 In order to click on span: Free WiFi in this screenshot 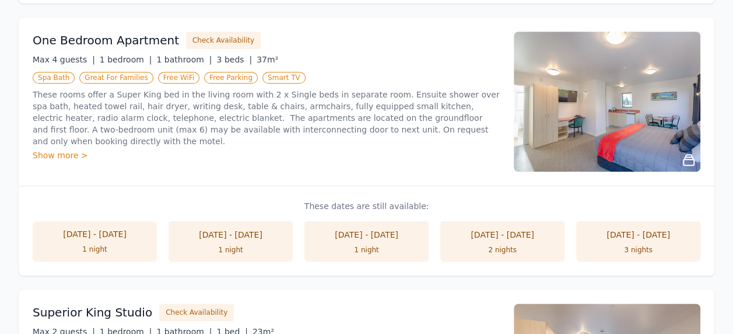, I will do `click(179, 78)`.